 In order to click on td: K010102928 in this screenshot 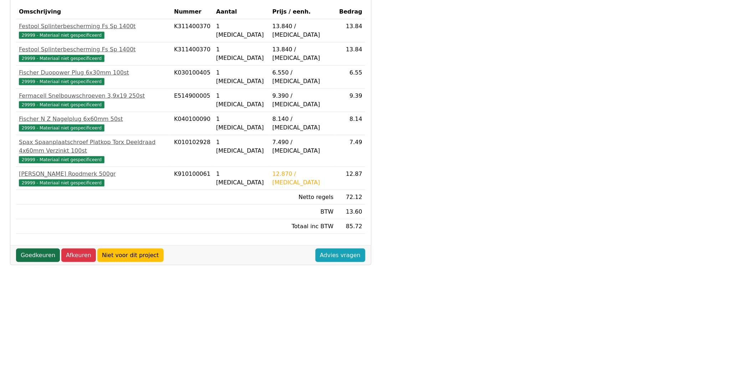, I will do `click(192, 151)`.